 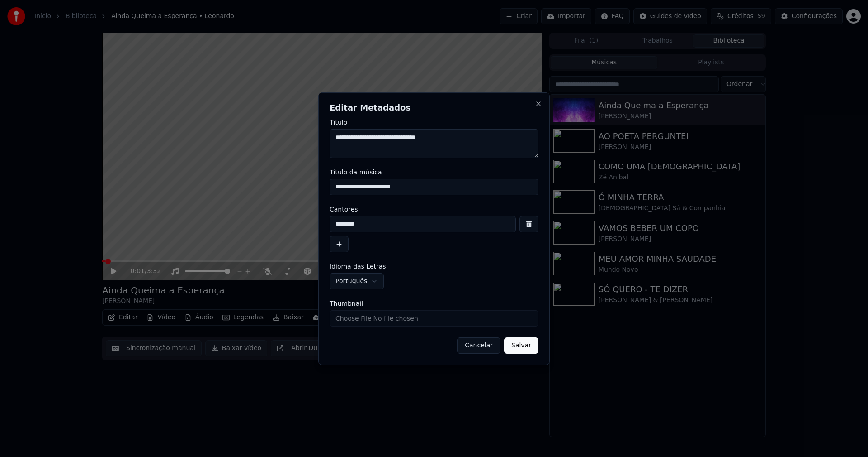 I want to click on span: Thumbnail, so click(x=347, y=304).